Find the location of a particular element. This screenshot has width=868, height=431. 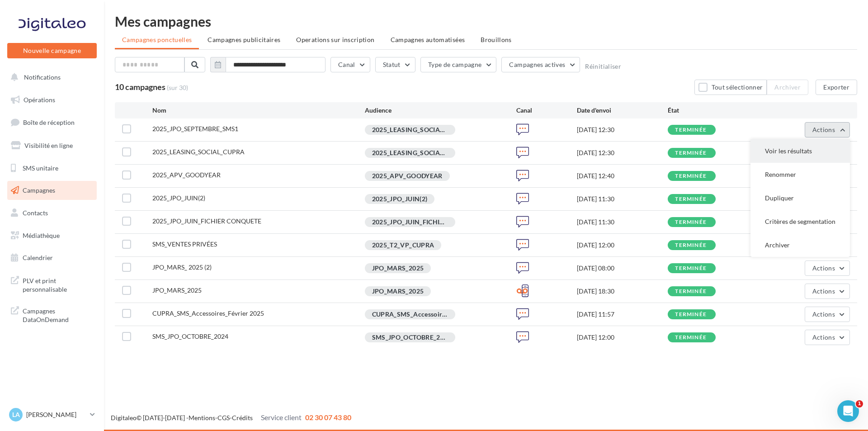

span: Service client is located at coordinates (282, 417).